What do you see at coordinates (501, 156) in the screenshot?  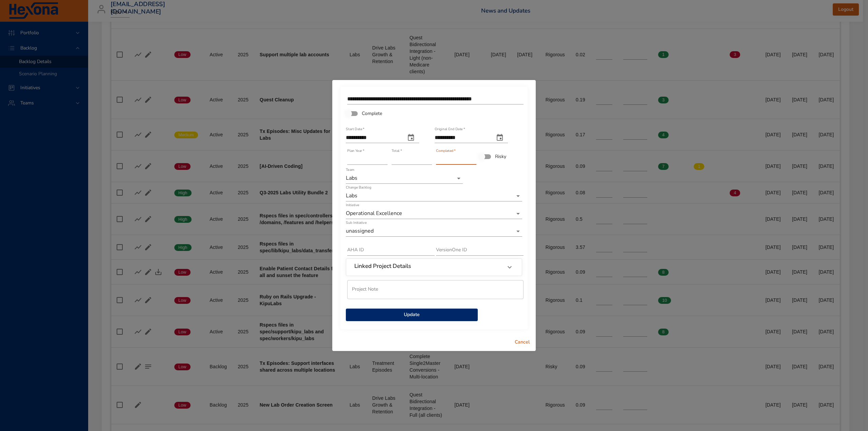 I see `span: Risky` at bounding box center [501, 156].